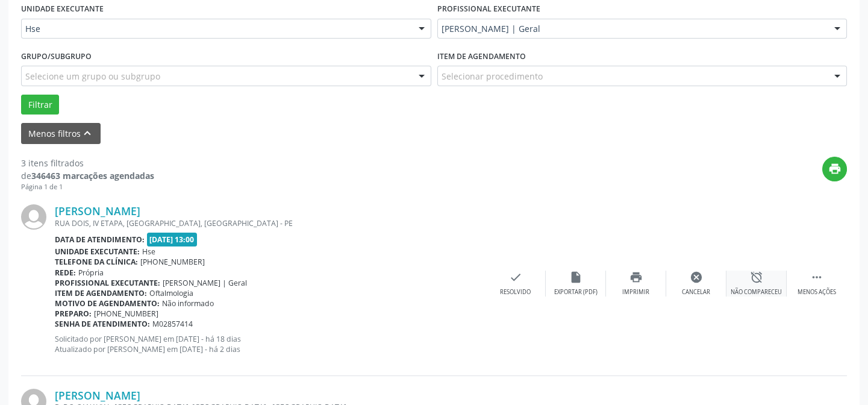 The image size is (868, 405). I want to click on button: Filtrar, so click(40, 105).